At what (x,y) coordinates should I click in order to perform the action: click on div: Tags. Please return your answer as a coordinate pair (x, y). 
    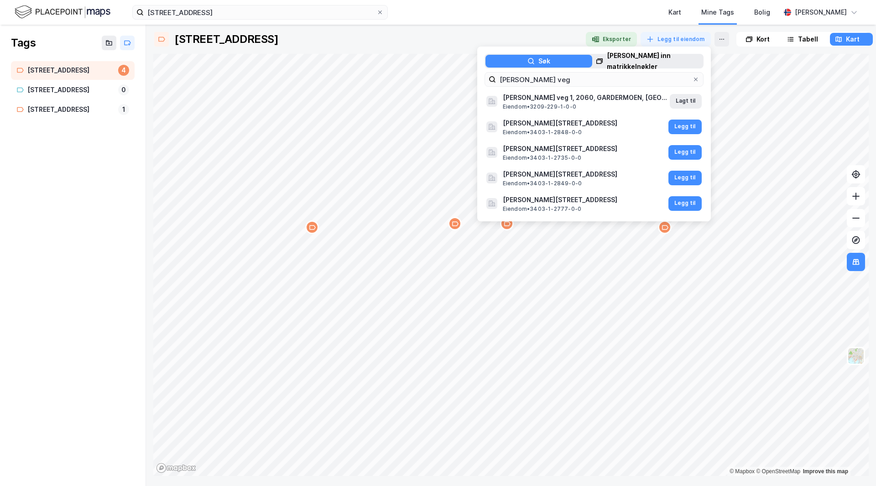
    Looking at the image, I should click on (23, 43).